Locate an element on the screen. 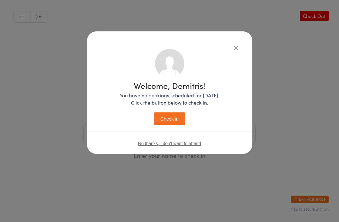 This screenshot has width=339, height=222. img: no_photo.png is located at coordinates (169, 63).